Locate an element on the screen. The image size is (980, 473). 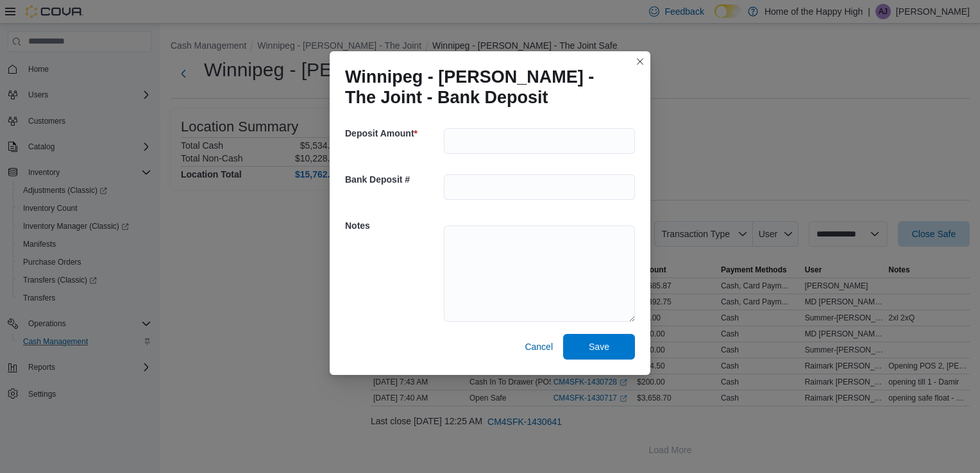
button: Save is located at coordinates (599, 347).